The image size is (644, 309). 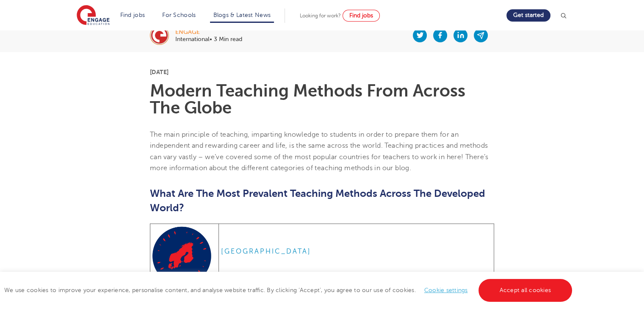 I want to click on h1: Modern Teaching Methods From Across The Globe, so click(x=322, y=99).